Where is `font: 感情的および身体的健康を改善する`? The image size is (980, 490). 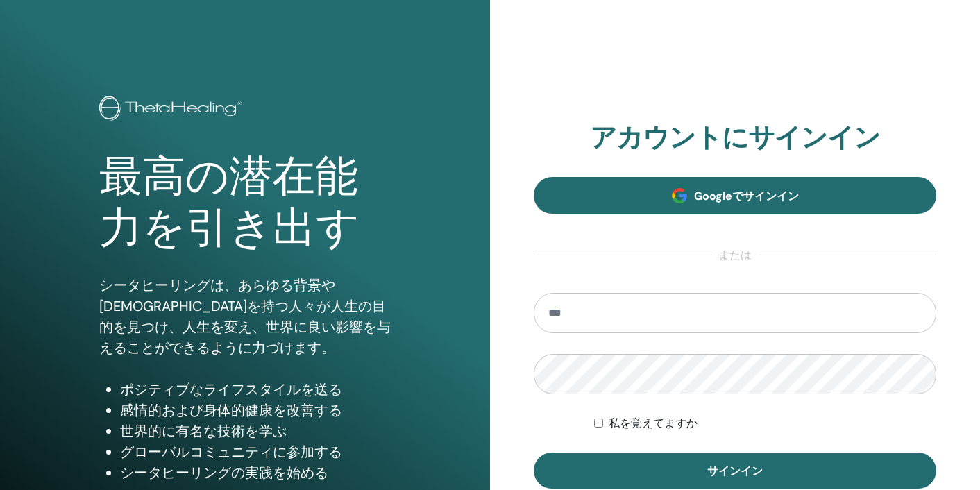 font: 感情的および身体的健康を改善する is located at coordinates (231, 410).